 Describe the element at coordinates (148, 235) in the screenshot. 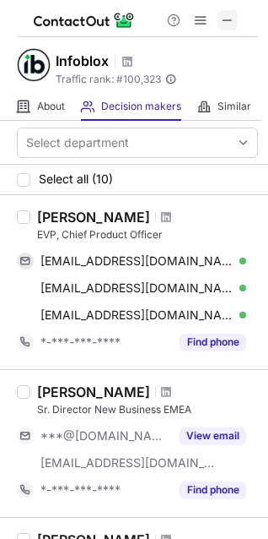

I see `div: EVP, Chief Product Officer` at that location.